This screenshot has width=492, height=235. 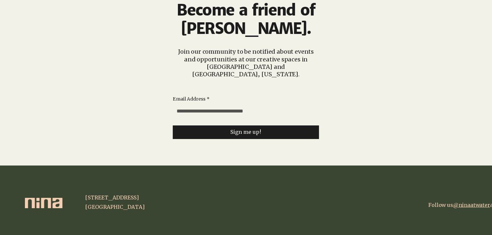 I want to click on label: Email Address, so click(x=191, y=99).